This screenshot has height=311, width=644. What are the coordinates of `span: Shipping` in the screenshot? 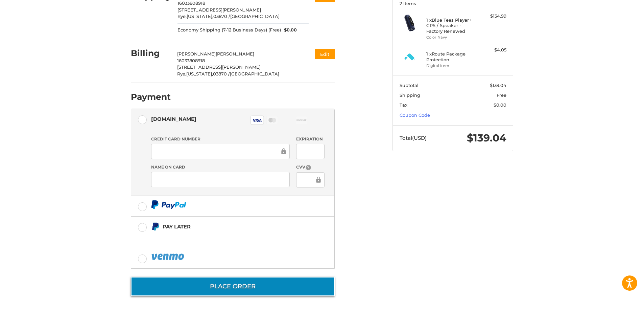 It's located at (410, 95).